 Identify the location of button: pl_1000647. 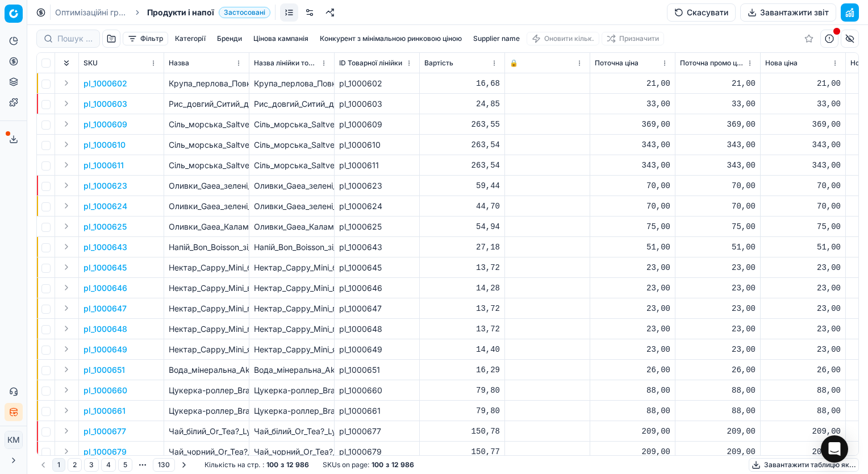
(105, 309).